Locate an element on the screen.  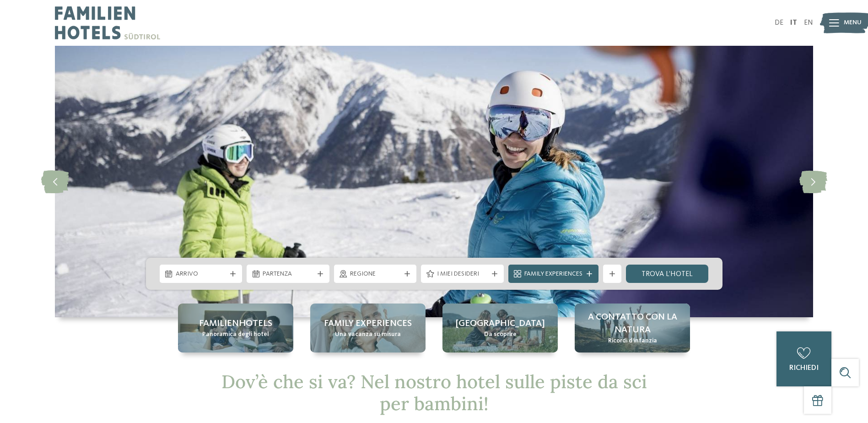
img: Hotel sulle piste da sci per bambini: divertimento senza confini is located at coordinates (434, 182).